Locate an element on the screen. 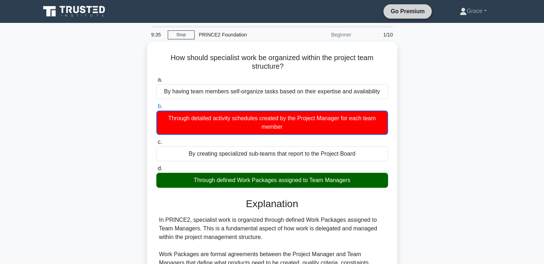  div: By creating specialized sub-teams that report to the Project Board is located at coordinates (272, 154).